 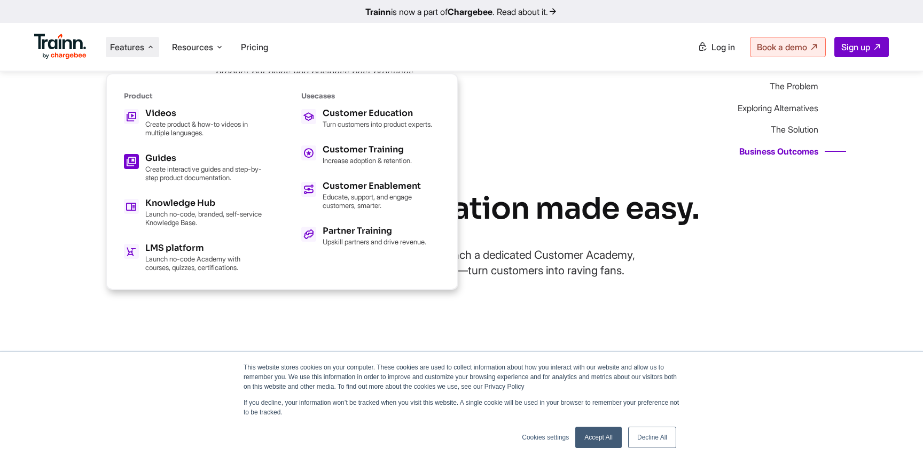 What do you see at coordinates (382, 186) in the screenshot?
I see `h5: Customer Enablement` at bounding box center [382, 186].